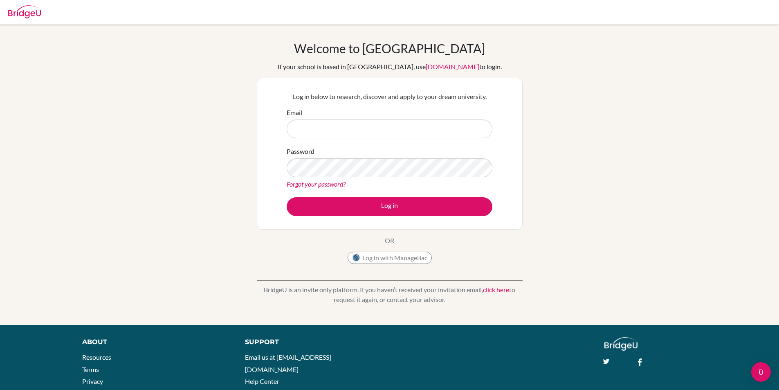 The image size is (779, 390). What do you see at coordinates (301, 151) in the screenshot?
I see `label: Password` at bounding box center [301, 151].